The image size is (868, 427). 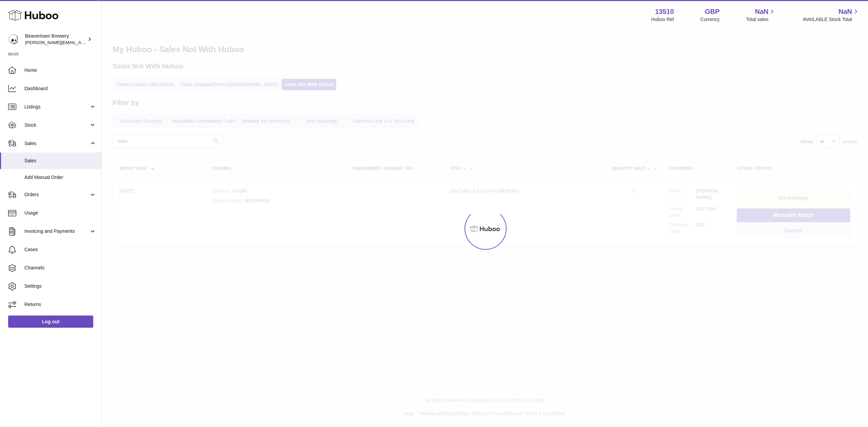 I want to click on span: Stock, so click(x=57, y=125).